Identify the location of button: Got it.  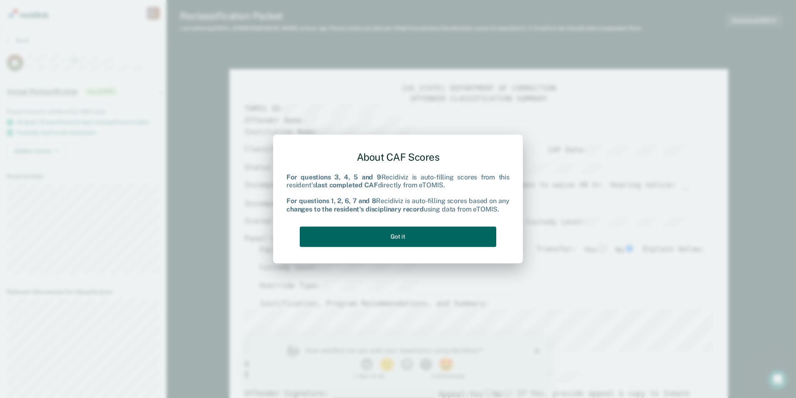
(398, 237).